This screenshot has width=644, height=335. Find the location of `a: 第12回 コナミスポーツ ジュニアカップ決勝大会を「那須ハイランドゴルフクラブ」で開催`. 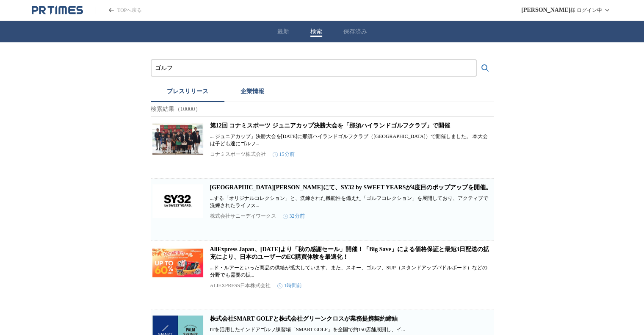

a: 第12回 コナミスポーツ ジュニアカップ決勝大会を「那須ハイランドゴルフクラブ」で開催 is located at coordinates (330, 125).